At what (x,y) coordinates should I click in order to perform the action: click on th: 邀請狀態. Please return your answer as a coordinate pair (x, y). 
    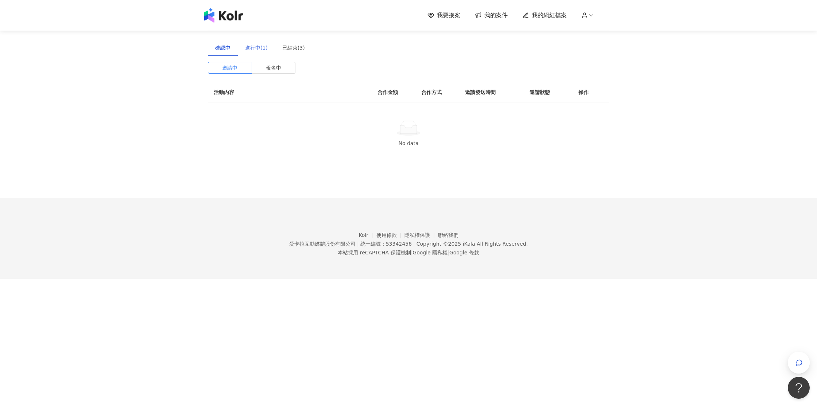
    Looking at the image, I should click on (548, 92).